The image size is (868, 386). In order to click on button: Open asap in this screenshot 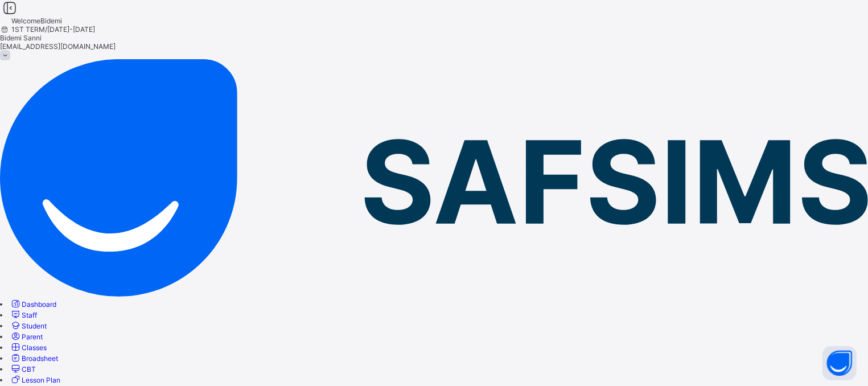, I will do `click(840, 363)`.